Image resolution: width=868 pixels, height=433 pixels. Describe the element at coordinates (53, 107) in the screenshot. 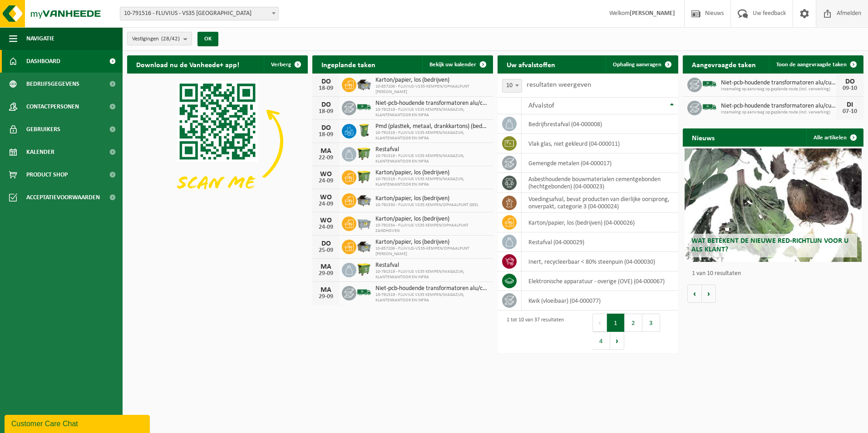

I see `span: Contactpersonen` at that location.